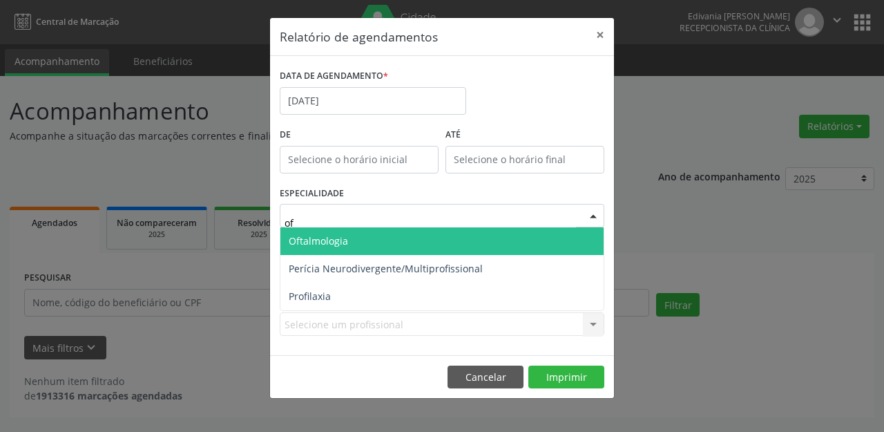 The width and height of the screenshot is (884, 432). Describe the element at coordinates (525, 159) in the screenshot. I see `input: Selecione o horário final` at that location.